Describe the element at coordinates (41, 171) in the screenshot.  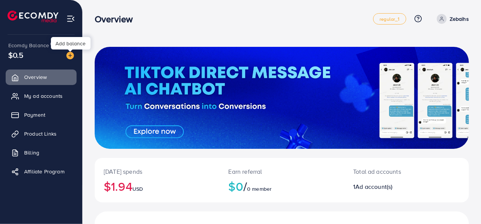
I see `a: Affiliate Program` at that location.